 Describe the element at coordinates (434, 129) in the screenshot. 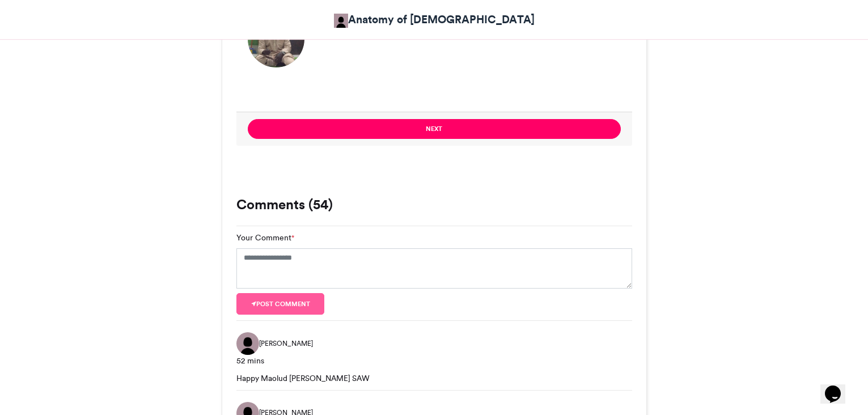

I see `button: Next` at that location.